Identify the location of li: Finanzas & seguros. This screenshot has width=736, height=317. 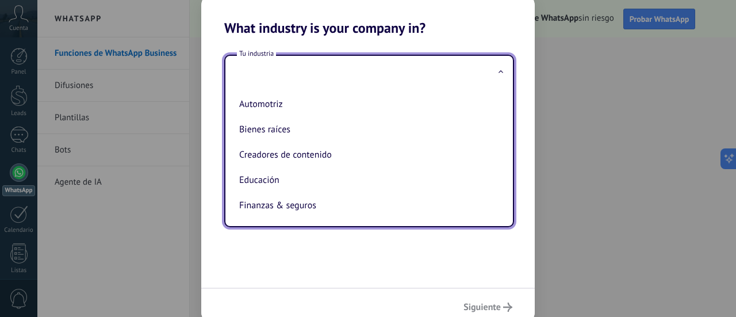
(367, 205).